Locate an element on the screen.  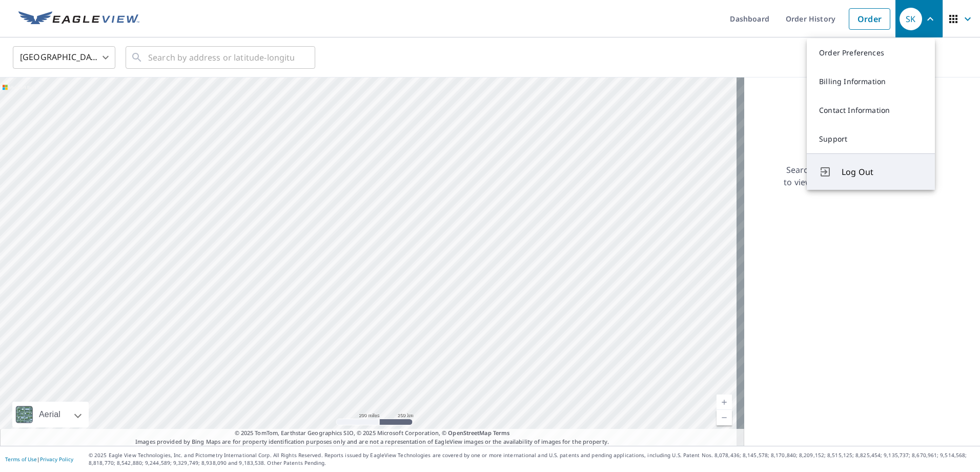
div: SK is located at coordinates (910, 19).